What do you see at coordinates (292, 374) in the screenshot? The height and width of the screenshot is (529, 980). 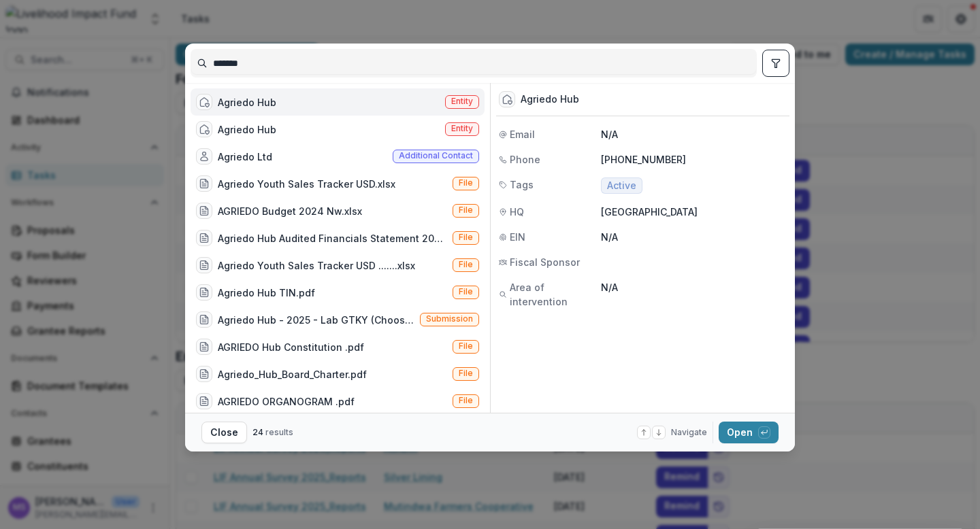 I see `div: Agriedo_Hub_Board_Charter.pdf` at bounding box center [292, 374].